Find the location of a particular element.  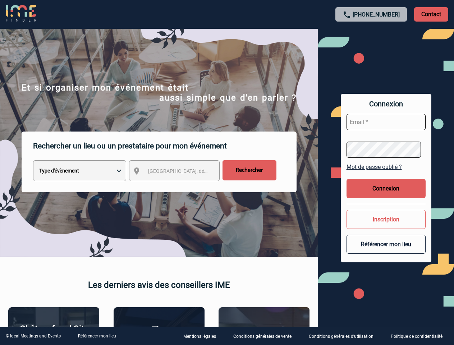

a: Conditions générales d'utilisation is located at coordinates (344, 336).